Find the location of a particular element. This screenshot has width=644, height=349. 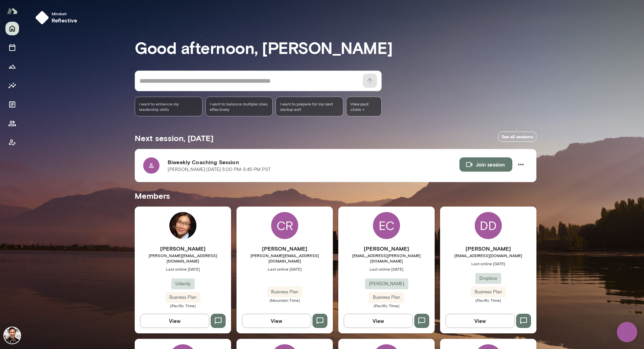

button: Members is located at coordinates (12, 123).